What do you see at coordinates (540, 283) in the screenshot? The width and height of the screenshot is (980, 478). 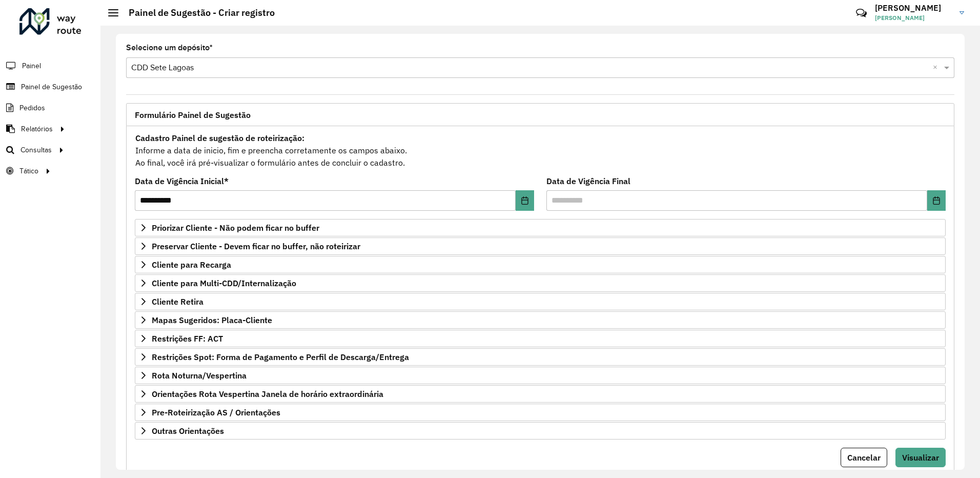 I see `a: Cliente para Multi-CDD/Internalização` at bounding box center [540, 283].